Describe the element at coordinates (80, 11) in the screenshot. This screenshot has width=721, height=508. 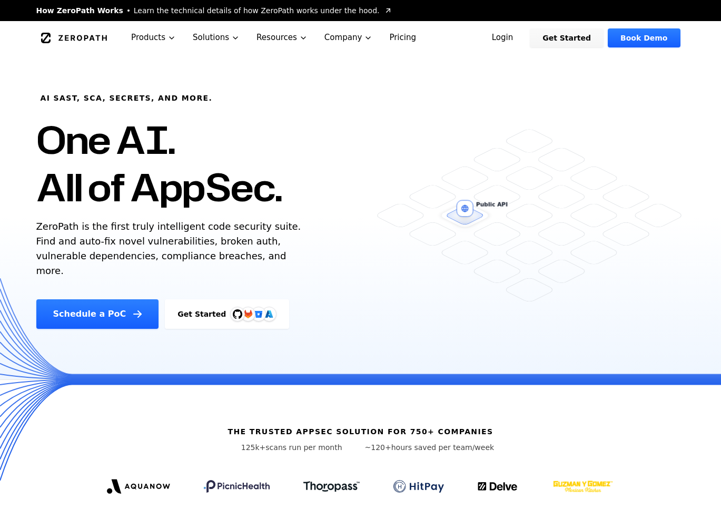
I see `span: How ZeroPath Works` at that location.